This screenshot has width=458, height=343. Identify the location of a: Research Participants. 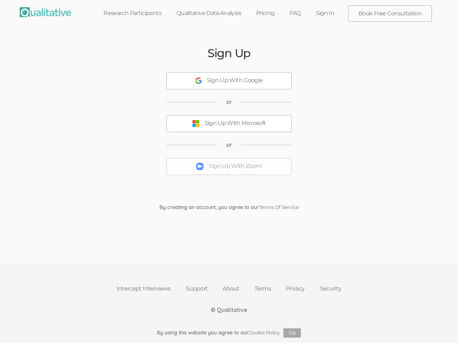
(132, 13).